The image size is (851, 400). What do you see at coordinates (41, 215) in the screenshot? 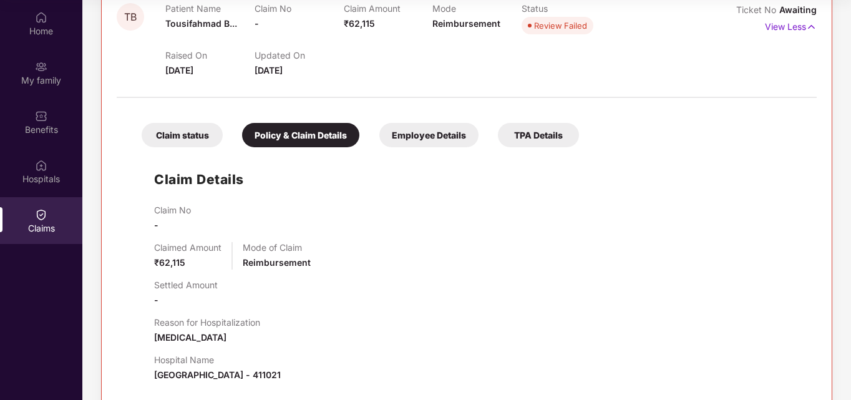
I see `img: svg+xml;base64,PHN2ZyBpZD0iQ2xhaW0iIHhtbG5zPSJodHRwOi8vd3d3LnczLm9yZy8yMDAwL3N2ZyIgd2lkdGg9IjIwIi...` at bounding box center [41, 215].